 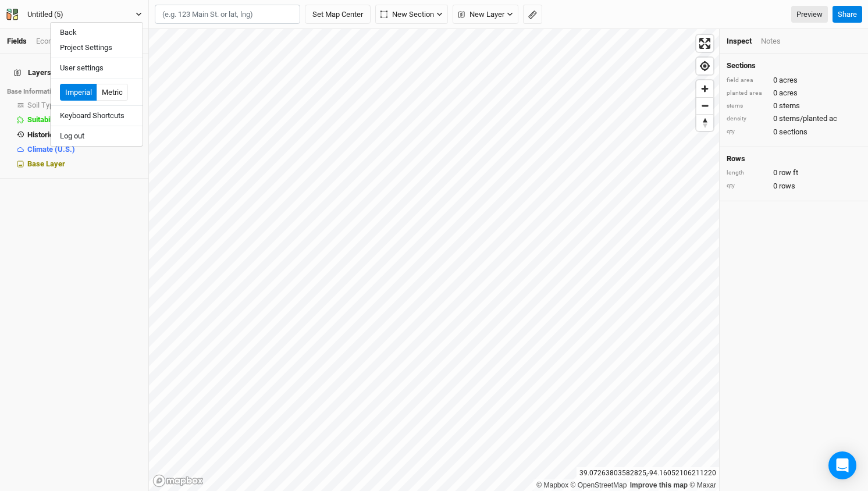 I want to click on div: Untitled (5), so click(x=46, y=14).